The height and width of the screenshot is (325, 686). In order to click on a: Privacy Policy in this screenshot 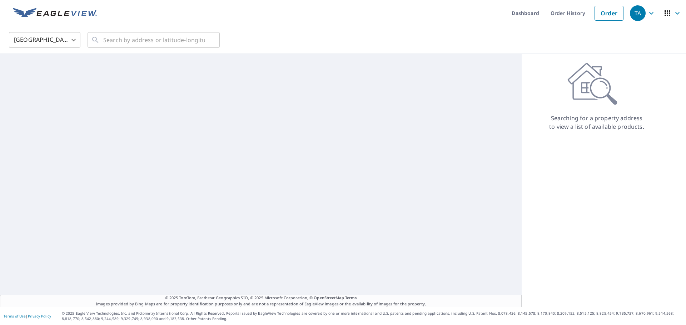, I will do `click(39, 317)`.